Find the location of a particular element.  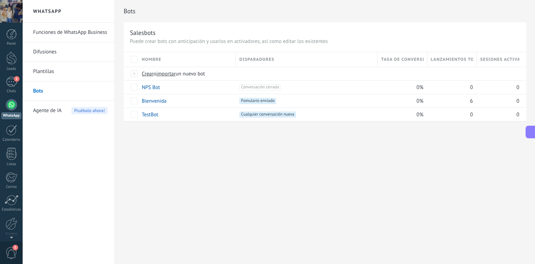

li: Bots is located at coordinates (69, 91).